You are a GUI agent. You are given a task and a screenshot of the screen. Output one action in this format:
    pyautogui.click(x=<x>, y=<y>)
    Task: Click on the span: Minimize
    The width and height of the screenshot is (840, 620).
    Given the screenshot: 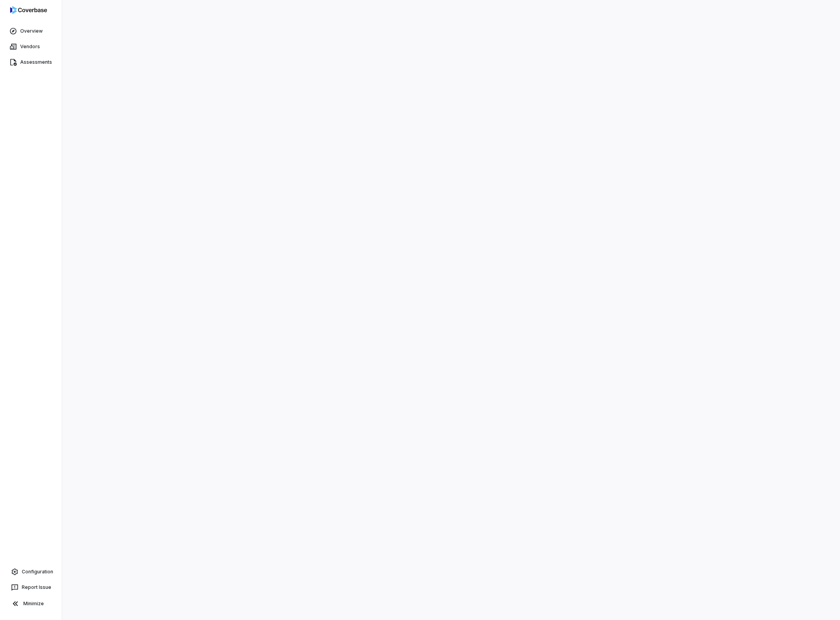 What is the action you would take?
    pyautogui.click(x=34, y=603)
    